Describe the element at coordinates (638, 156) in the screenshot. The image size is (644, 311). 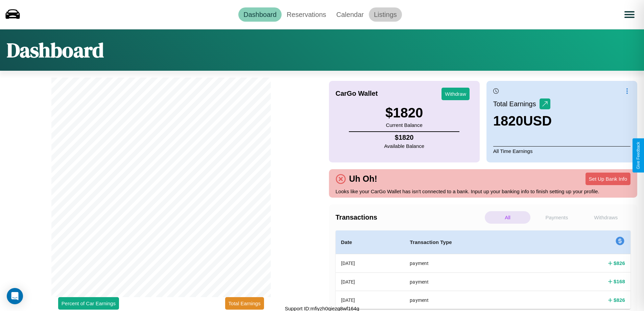
I see `div: Give Feedback` at that location.